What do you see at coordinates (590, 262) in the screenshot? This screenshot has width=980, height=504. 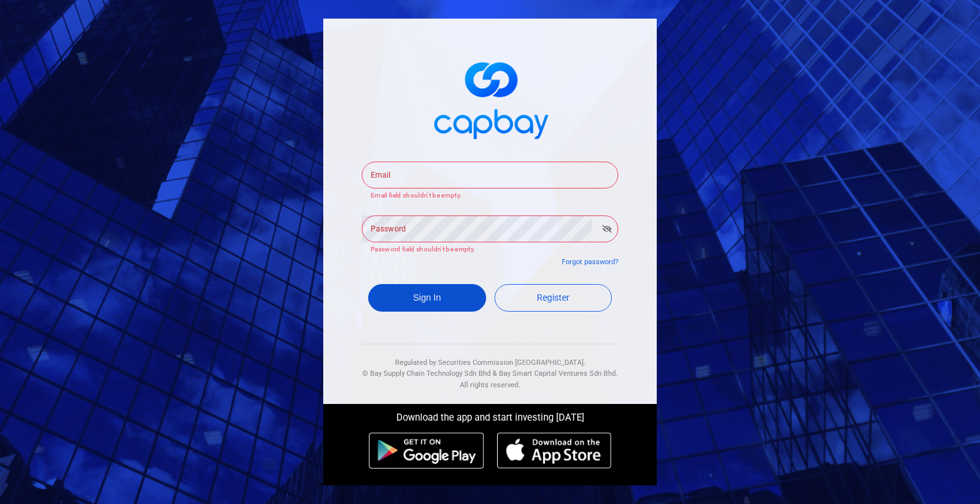 I see `a: Forgot password?` at bounding box center [590, 262].